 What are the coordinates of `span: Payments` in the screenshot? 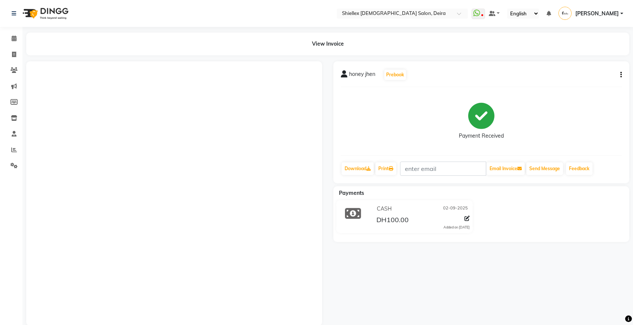 It's located at (351, 193).